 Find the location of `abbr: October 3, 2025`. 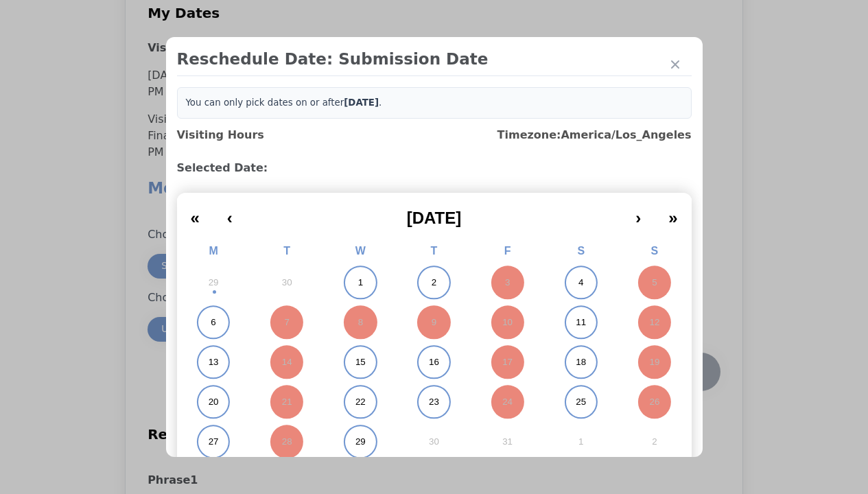

abbr: October 3, 2025 is located at coordinates (507, 283).